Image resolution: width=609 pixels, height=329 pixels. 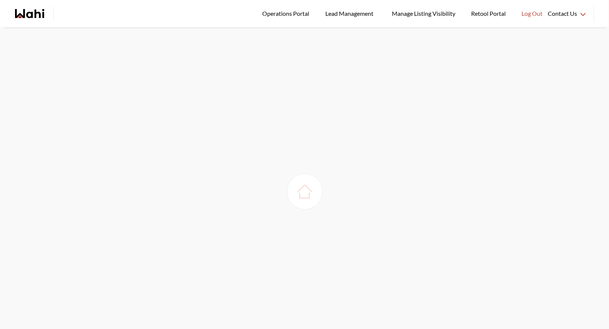 I want to click on span: Retool Portal, so click(x=490, y=14).